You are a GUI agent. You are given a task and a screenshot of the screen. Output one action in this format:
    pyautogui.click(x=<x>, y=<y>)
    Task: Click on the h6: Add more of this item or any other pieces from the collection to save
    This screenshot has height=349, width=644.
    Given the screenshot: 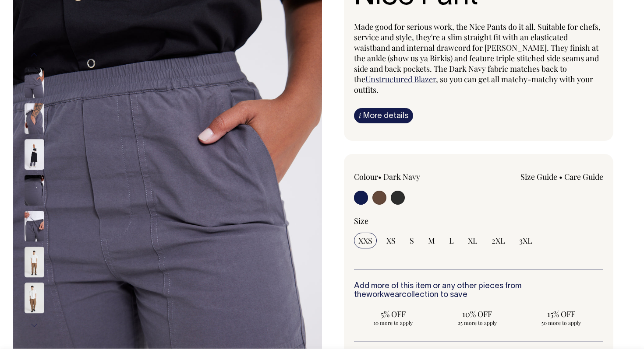 What is the action you would take?
    pyautogui.click(x=478, y=291)
    